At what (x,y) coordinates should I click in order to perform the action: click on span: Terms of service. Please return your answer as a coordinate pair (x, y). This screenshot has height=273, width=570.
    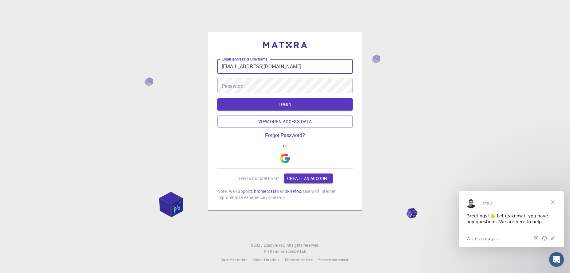
    Looking at the image, I should click on (298, 260).